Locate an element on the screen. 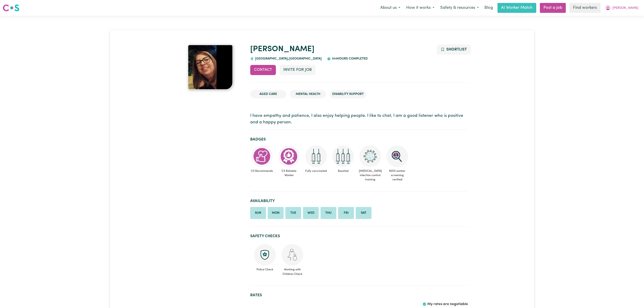 This screenshot has height=308, width=644. span: Fully vaccinated is located at coordinates (316, 171).